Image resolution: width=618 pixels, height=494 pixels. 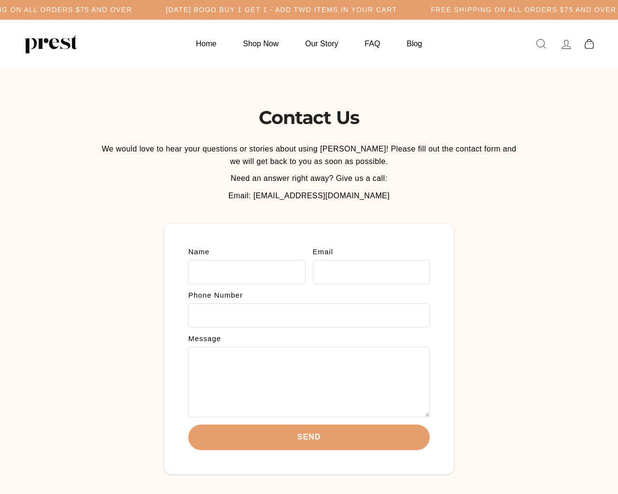 I want to click on span: Need an answer right away? Give us a call:, so click(x=309, y=178).